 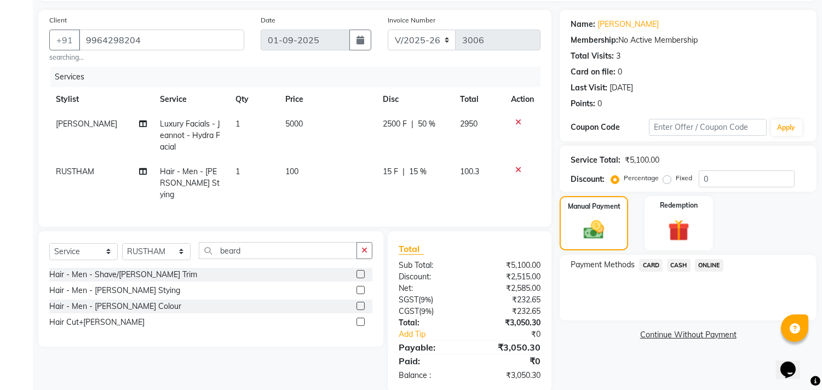 What do you see at coordinates (592, 56) in the screenshot?
I see `div: Total Visits:` at bounding box center [592, 56].